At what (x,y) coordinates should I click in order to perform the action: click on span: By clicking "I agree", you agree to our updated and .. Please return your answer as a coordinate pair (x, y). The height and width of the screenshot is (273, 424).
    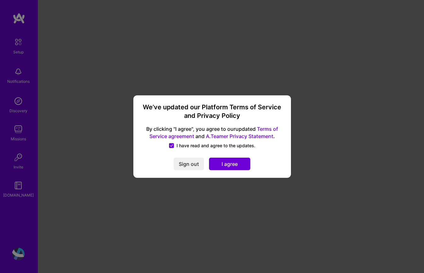
    Looking at the image, I should click on (212, 133).